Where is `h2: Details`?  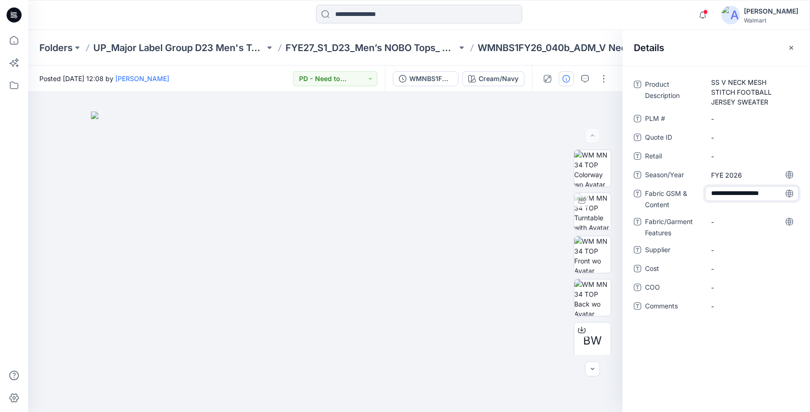
h2: Details is located at coordinates (649, 48).